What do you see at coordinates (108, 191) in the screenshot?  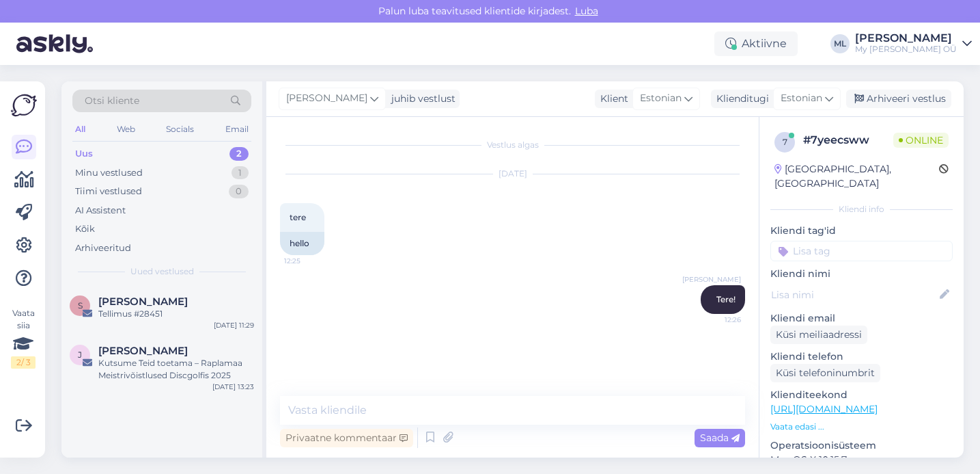 I see `div: Tiimi vestlused` at bounding box center [108, 191].